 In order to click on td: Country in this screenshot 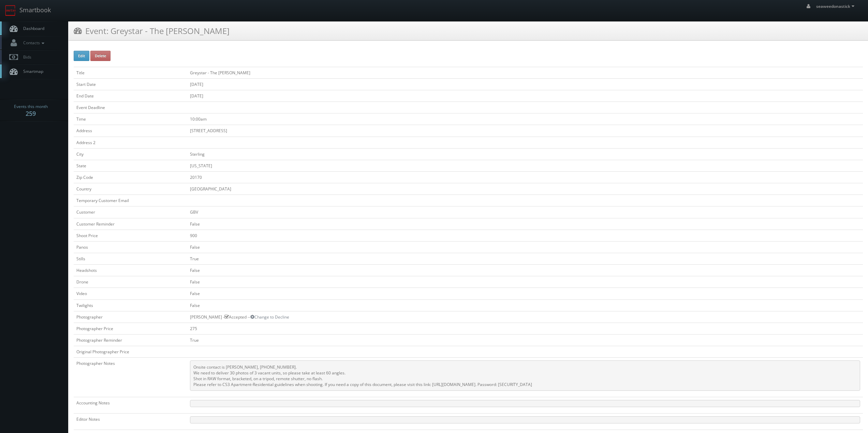, I will do `click(130, 189)`.